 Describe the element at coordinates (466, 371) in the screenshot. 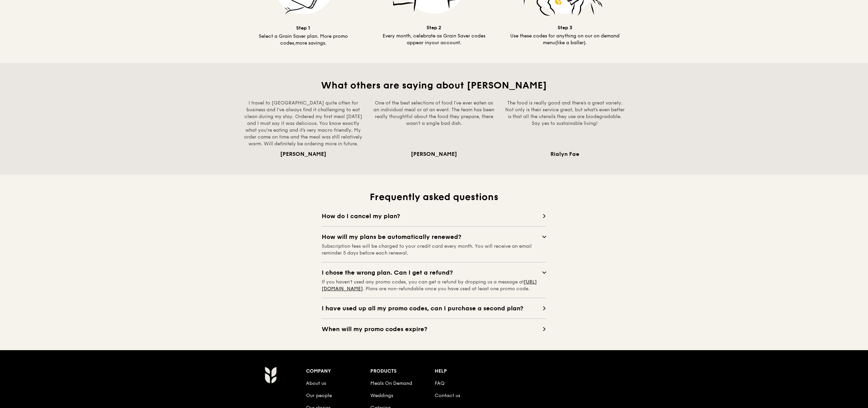

I see `div: Help` at that location.